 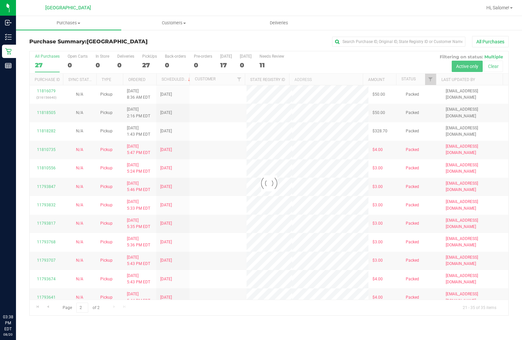 What do you see at coordinates (8, 37) in the screenshot?
I see `inline-svg: Inventory` at bounding box center [8, 37].